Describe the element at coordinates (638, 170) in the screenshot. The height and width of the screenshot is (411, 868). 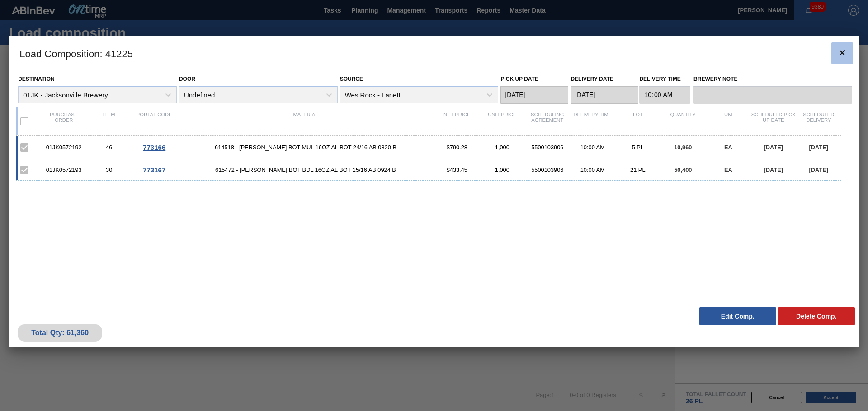
I see `div: 21 PL` at that location.